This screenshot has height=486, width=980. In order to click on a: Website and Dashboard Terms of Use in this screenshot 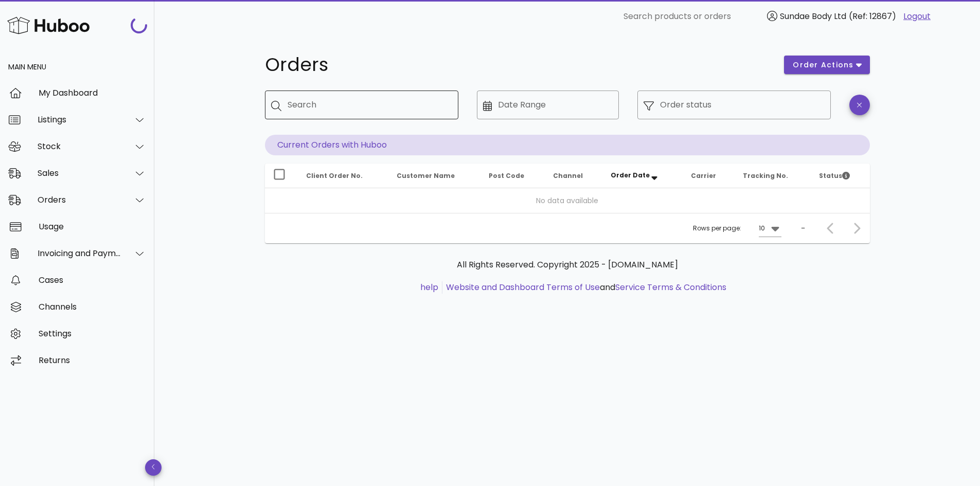, I will do `click(523, 287)`.